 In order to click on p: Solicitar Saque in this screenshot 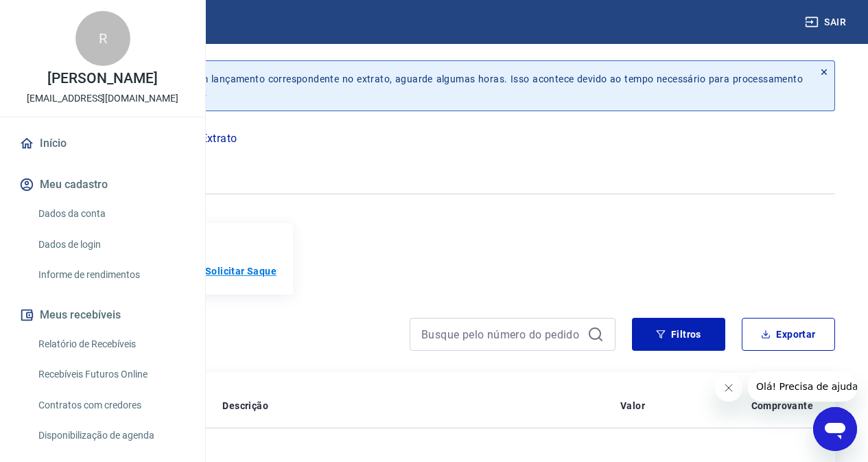, I will do `click(241, 271)`.